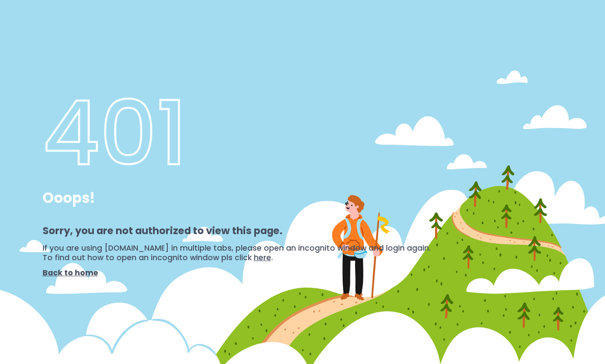 This screenshot has height=364, width=605. What do you see at coordinates (237, 231) in the screenshot?
I see `p: Sorry, you are not authorized to view this page.` at bounding box center [237, 231].